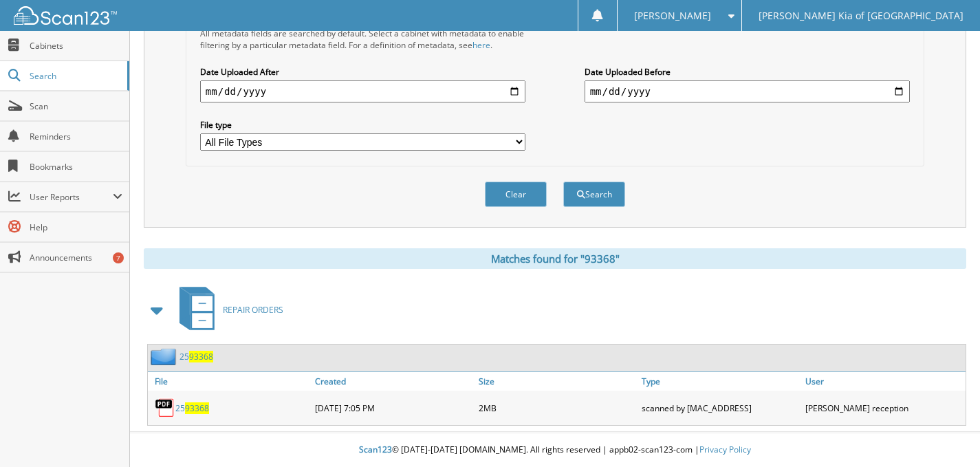 The width and height of the screenshot is (980, 467). Describe the element at coordinates (76, 227) in the screenshot. I see `span: Help` at that location.